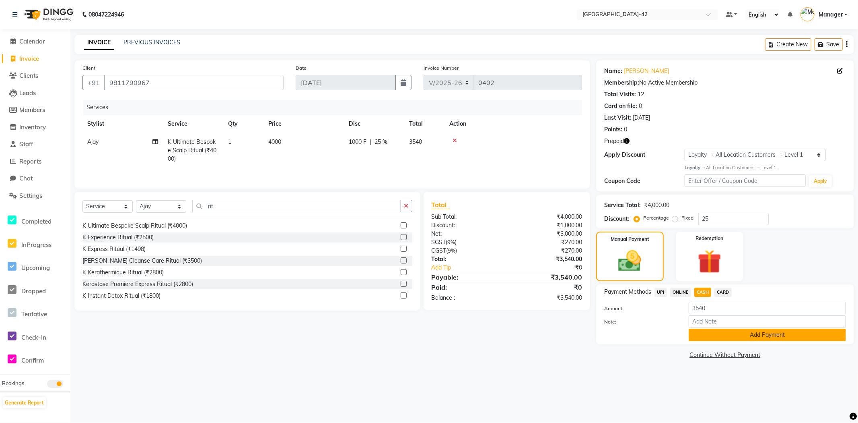 This screenshot has height=423, width=858. What do you see at coordinates (32, 109) in the screenshot?
I see `span: Members` at bounding box center [32, 109].